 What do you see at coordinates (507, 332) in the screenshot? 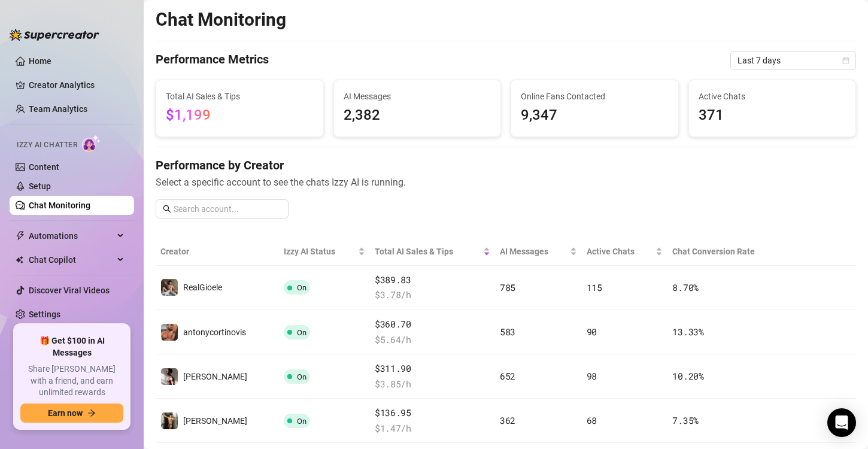
I see `span: 583` at bounding box center [507, 332].